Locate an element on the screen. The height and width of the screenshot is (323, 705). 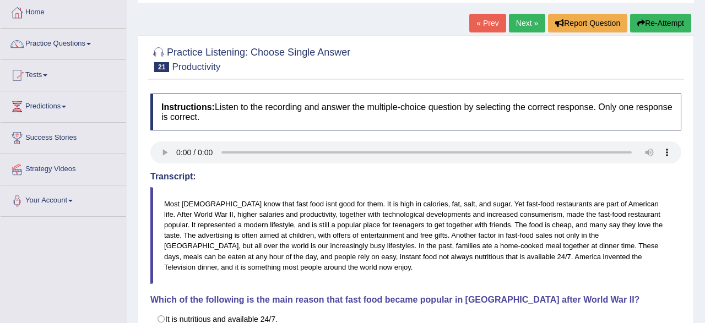
a: Next » is located at coordinates (527, 23).